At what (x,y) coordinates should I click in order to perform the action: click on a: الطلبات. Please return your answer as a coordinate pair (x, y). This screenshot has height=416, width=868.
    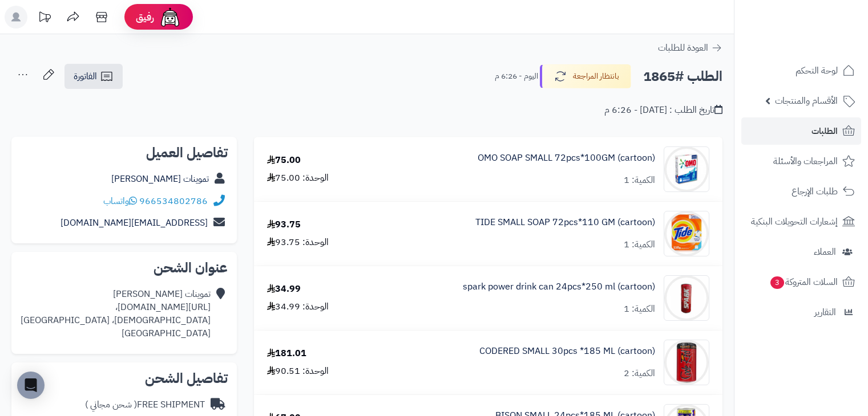
    Looking at the image, I should click on (802, 131).